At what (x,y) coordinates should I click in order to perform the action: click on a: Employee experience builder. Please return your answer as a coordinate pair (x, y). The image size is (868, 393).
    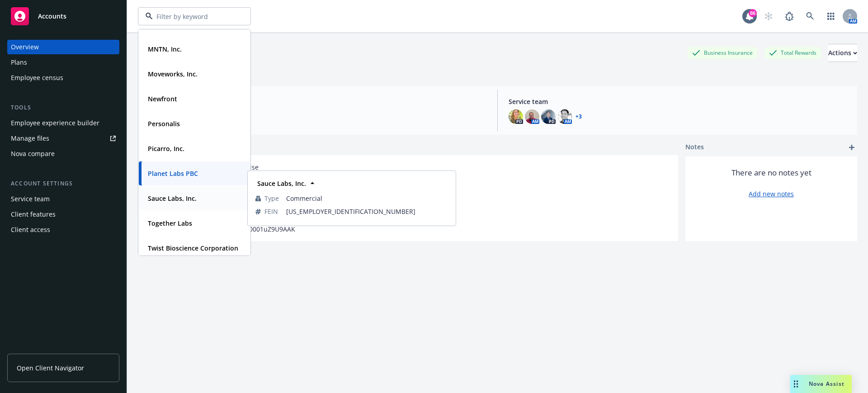
    Looking at the image, I should click on (64, 123).